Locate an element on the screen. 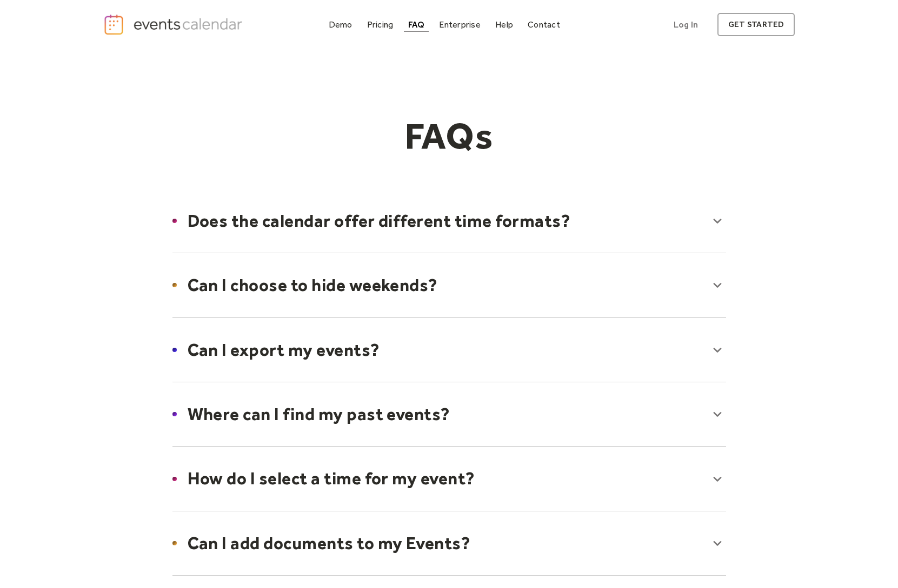 The height and width of the screenshot is (588, 898). a: home is located at coordinates (175, 24).